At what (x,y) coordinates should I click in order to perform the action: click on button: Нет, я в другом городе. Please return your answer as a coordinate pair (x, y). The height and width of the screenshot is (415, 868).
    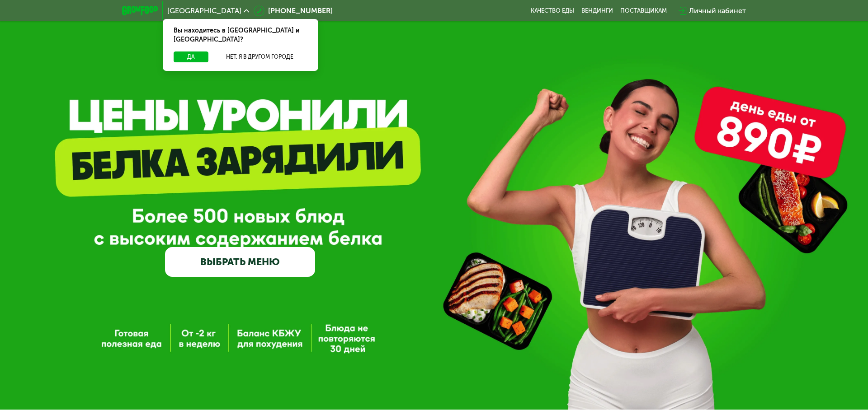
    Looking at the image, I should click on (259, 57).